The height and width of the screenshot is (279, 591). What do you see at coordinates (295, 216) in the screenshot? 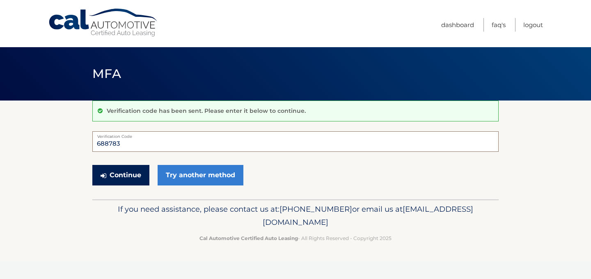
I see `p: If you need assistance, please contact us at: or email us at` at bounding box center [295, 216].